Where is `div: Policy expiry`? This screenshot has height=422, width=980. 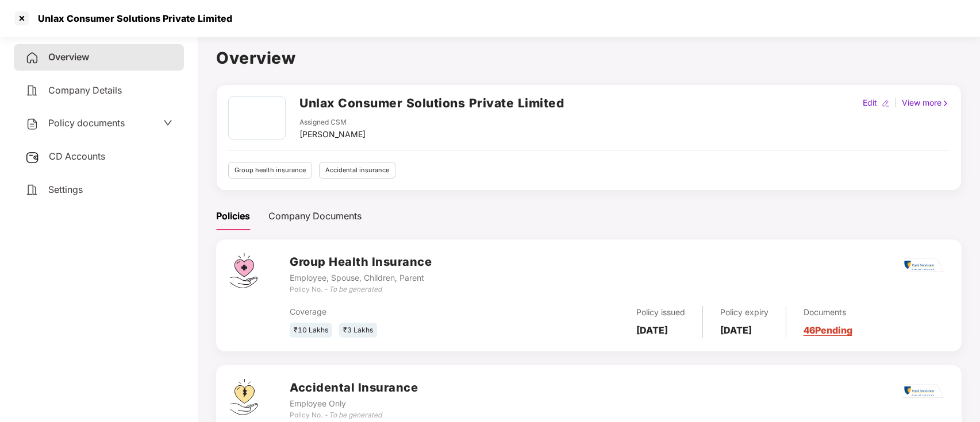
div: Policy expiry is located at coordinates (745, 313).